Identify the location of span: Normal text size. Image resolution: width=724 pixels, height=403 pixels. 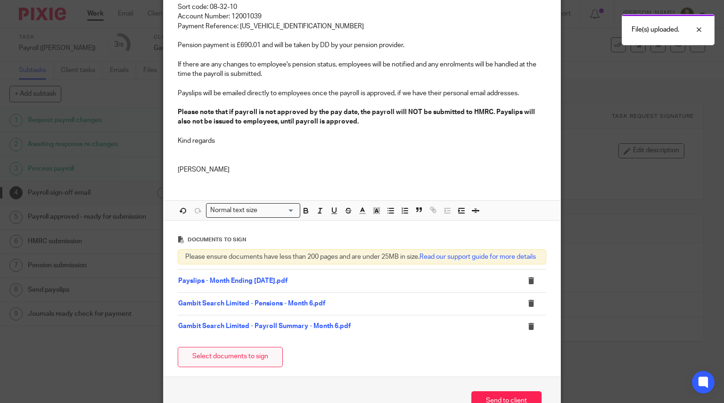
(234, 210).